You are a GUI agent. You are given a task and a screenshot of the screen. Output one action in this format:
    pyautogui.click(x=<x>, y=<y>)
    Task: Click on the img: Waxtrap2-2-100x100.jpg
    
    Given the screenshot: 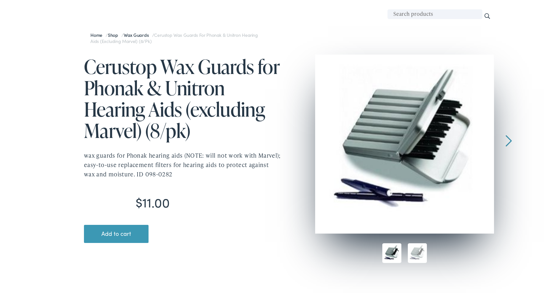 What is the action you would take?
    pyautogui.click(x=392, y=252)
    